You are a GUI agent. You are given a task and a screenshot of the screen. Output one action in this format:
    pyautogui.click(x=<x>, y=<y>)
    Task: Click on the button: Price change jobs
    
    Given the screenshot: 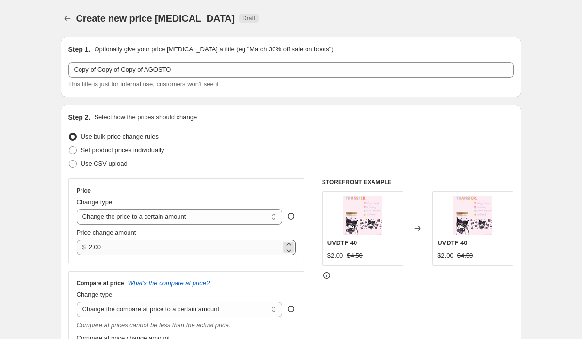 What is the action you would take?
    pyautogui.click(x=67, y=18)
    